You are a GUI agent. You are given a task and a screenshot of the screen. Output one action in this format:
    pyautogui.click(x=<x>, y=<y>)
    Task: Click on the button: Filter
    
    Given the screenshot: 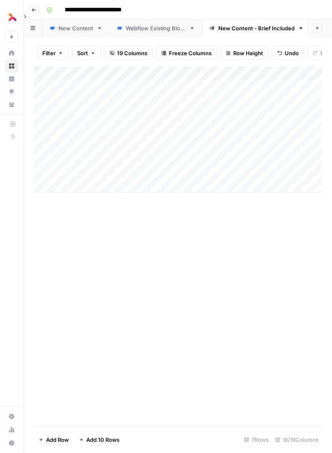 What is the action you would take?
    pyautogui.click(x=53, y=53)
    